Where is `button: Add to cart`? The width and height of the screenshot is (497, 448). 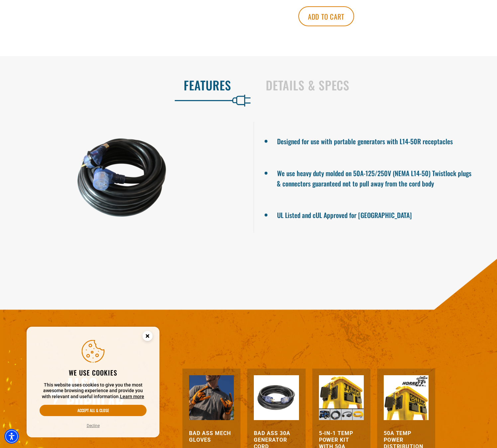 button: Add to cart is located at coordinates (326, 16).